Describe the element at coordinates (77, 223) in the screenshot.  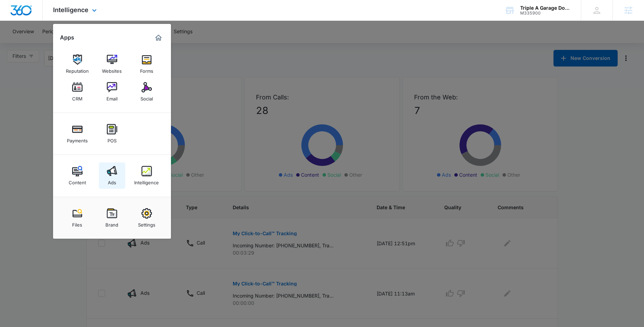
I see `div: Files` at that location.